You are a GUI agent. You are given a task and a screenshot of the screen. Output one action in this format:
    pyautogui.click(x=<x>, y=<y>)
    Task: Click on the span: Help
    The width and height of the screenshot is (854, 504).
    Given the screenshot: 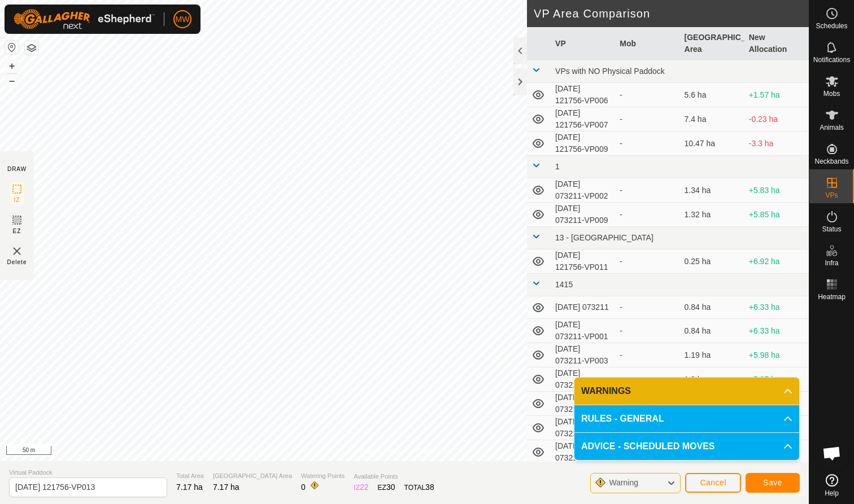 What is the action you would take?
    pyautogui.click(x=831, y=494)
    